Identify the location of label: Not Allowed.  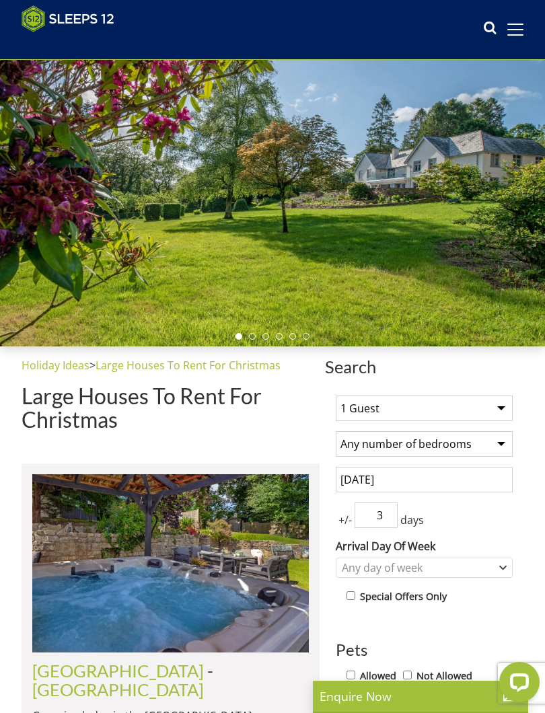
(444, 676).